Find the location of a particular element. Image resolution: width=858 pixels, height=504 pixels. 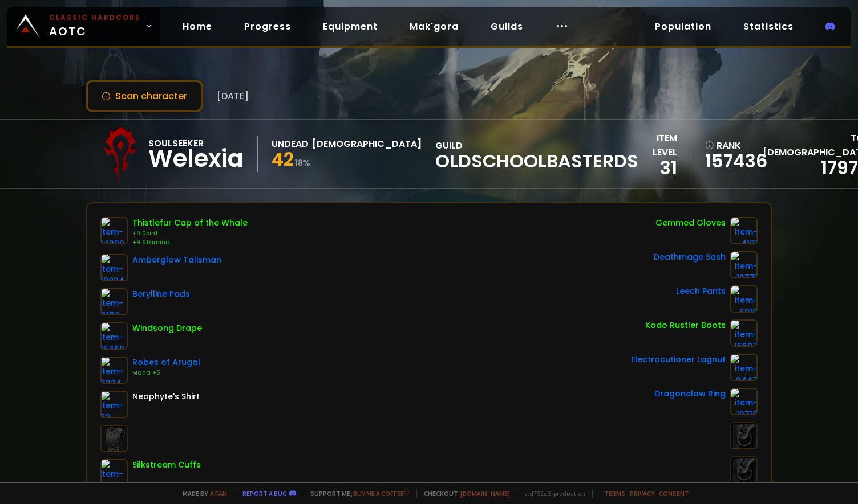

a: Terms is located at coordinates (614, 493).